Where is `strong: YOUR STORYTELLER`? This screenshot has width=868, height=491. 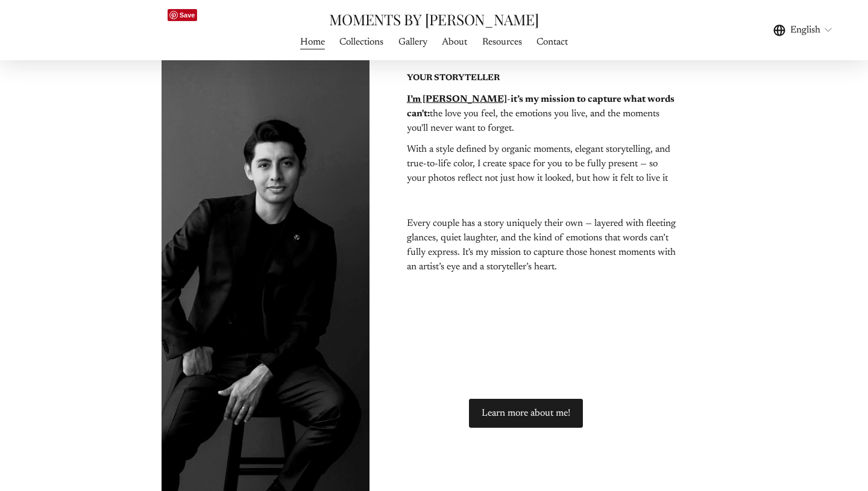 strong: YOUR STORYTELLER is located at coordinates (454, 78).